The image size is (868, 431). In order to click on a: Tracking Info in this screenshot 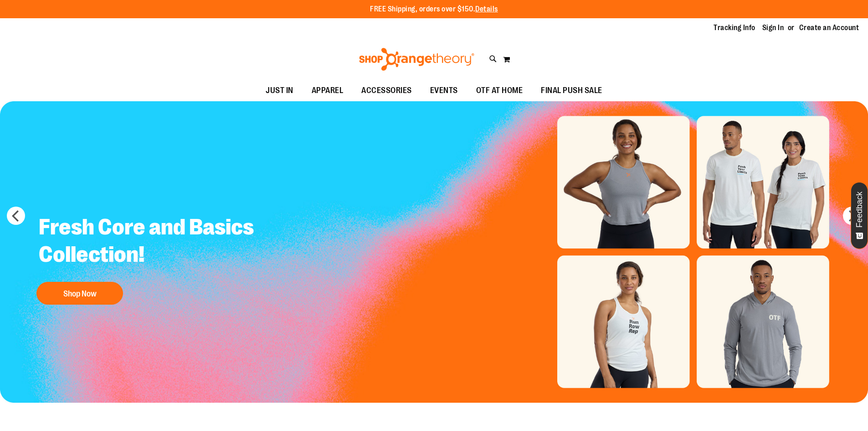, I will do `click(735, 28)`.